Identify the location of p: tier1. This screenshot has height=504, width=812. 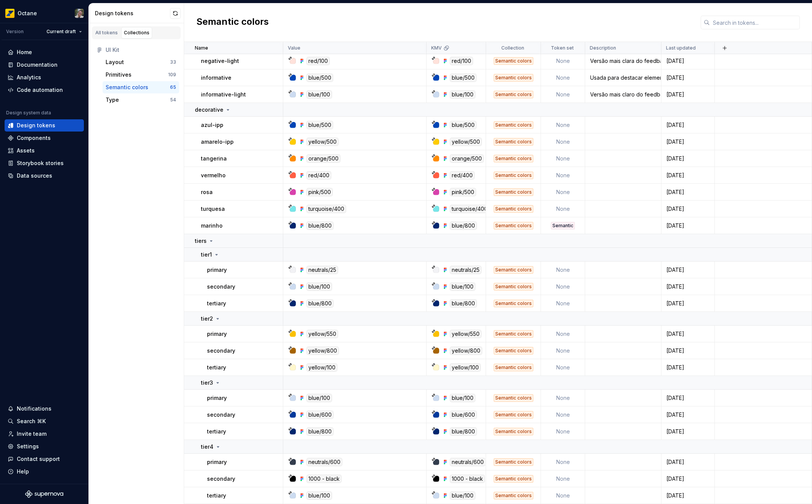
(206, 255).